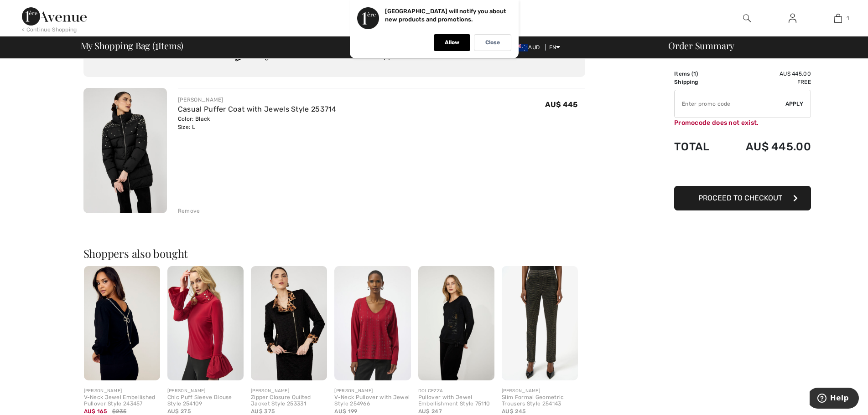  I want to click on input: Promo code, so click(730, 104).